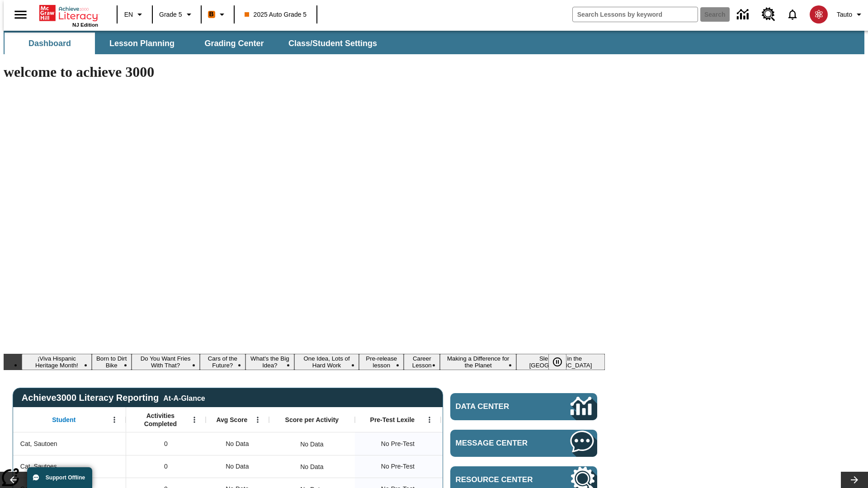 The width and height of the screenshot is (868, 488). I want to click on span: B, so click(211, 14).